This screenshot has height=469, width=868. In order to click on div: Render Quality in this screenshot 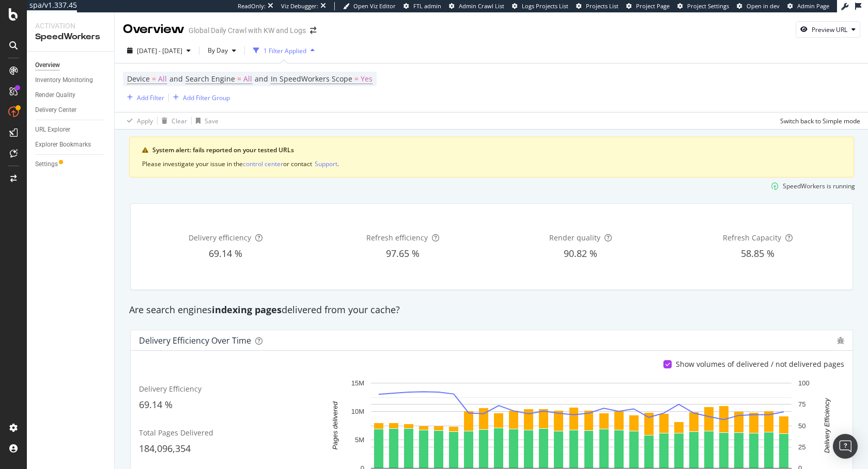, I will do `click(55, 95)`.